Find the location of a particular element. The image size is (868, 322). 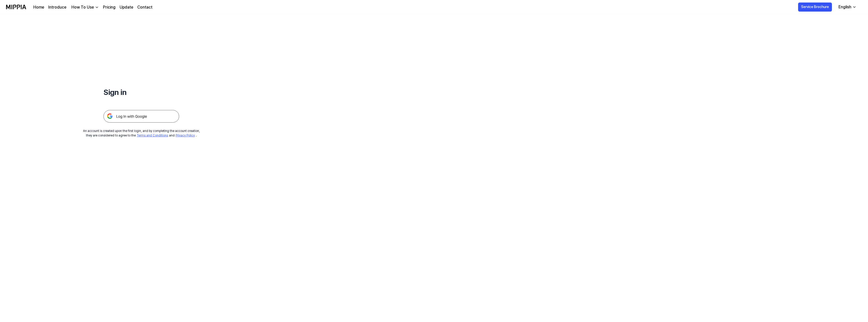

a: Introduce is located at coordinates (57, 8).